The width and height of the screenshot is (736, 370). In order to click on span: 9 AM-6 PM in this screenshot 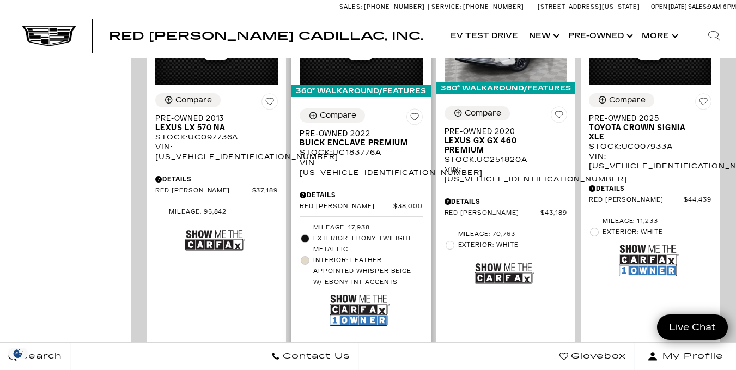, I will do `click(722, 7)`.